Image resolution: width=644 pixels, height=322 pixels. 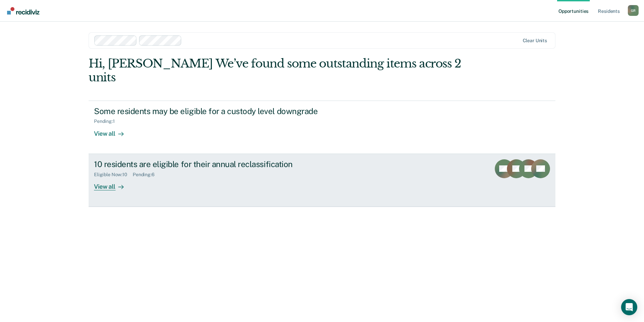 What do you see at coordinates (146, 175) in the screenshot?
I see `div: Pending : 6` at bounding box center [146, 175].